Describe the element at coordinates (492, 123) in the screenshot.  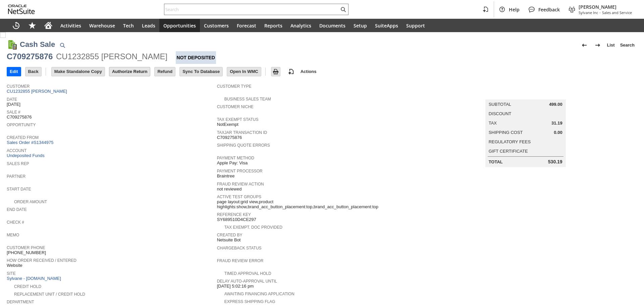
I see `a: Tax` at that location.